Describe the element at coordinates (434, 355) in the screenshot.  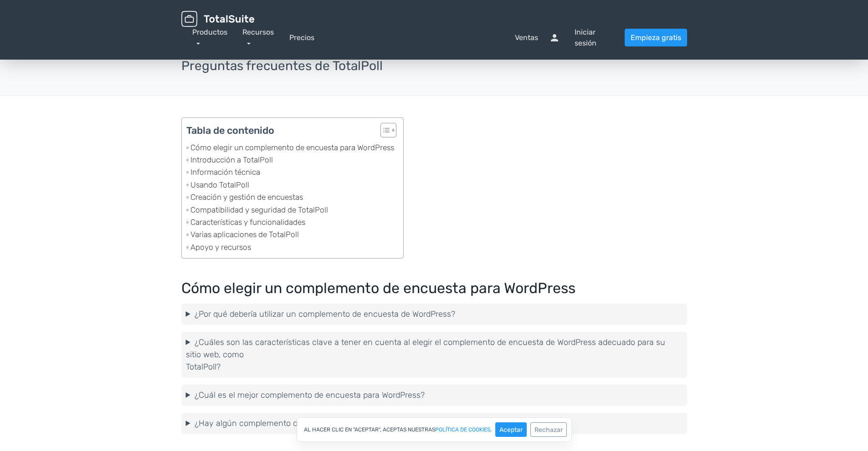
I see `summary: ¿Cuáles son las características clave a tener en cuenta al elegir el complemento de encuesta de W...` at that location.